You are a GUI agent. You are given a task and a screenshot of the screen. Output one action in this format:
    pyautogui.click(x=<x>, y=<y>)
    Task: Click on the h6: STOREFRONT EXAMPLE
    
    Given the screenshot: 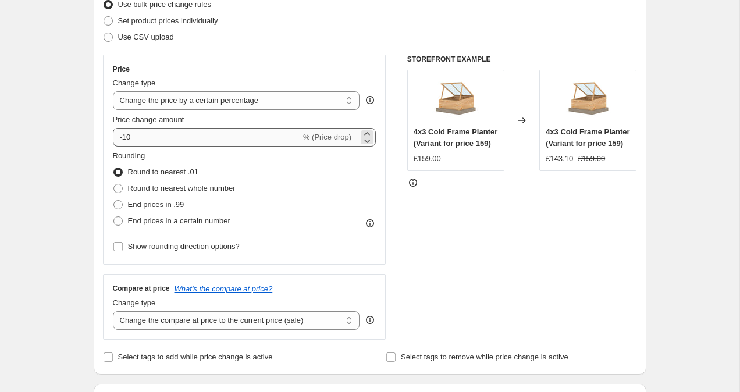 What is the action you would take?
    pyautogui.click(x=522, y=59)
    